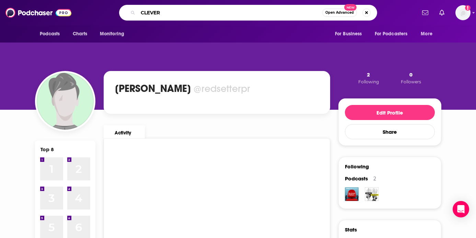  What do you see at coordinates (463, 13) in the screenshot?
I see `img: User Profile` at bounding box center [463, 13].